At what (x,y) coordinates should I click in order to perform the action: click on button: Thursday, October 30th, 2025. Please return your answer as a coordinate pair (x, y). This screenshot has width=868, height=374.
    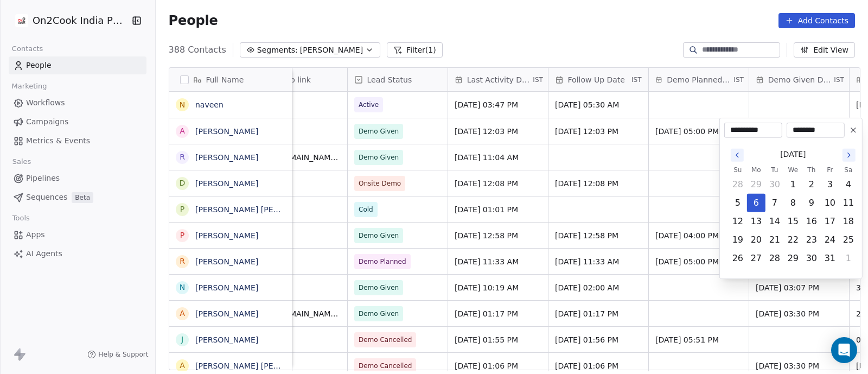
    Looking at the image, I should click on (811, 259).